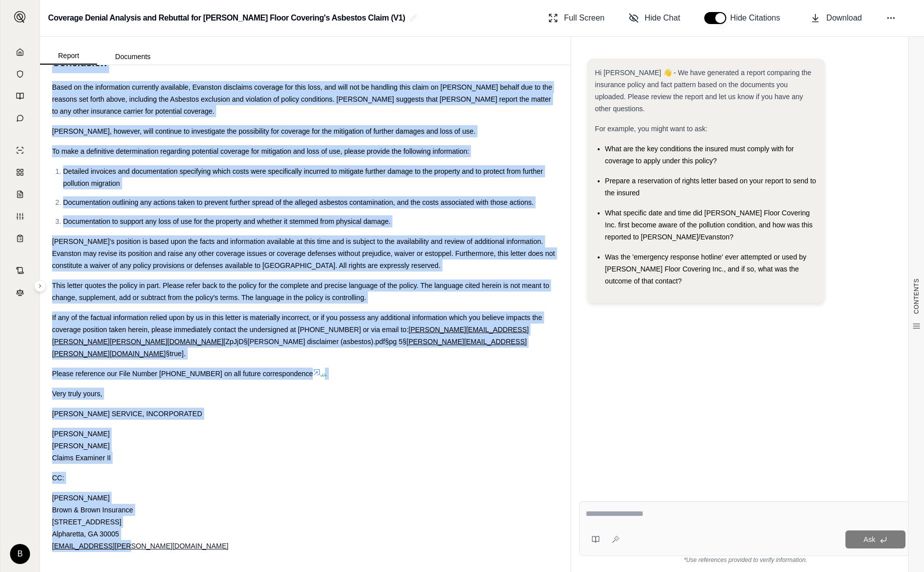 The width and height of the screenshot is (924, 572). I want to click on span: Brown & Brown Insurance, so click(92, 510).